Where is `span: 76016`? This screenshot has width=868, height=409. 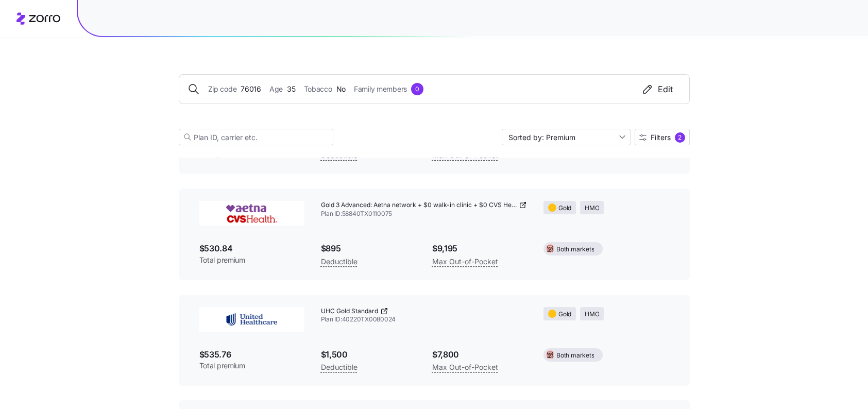
span: 76016 is located at coordinates (251, 89).